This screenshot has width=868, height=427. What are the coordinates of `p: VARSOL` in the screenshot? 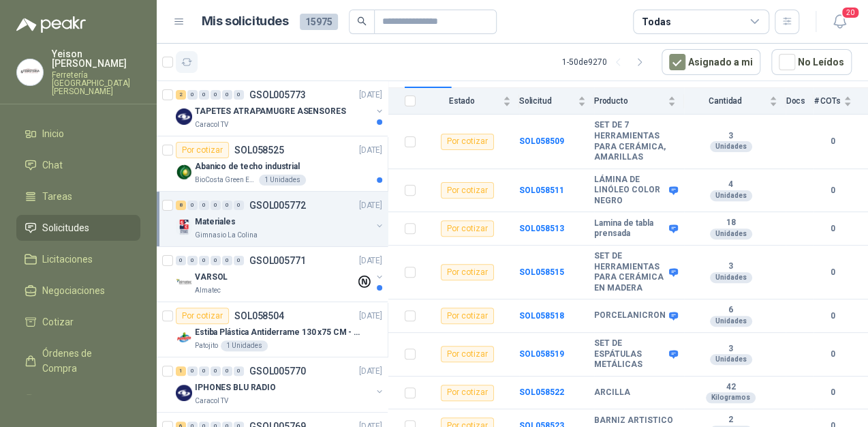 It's located at (211, 277).